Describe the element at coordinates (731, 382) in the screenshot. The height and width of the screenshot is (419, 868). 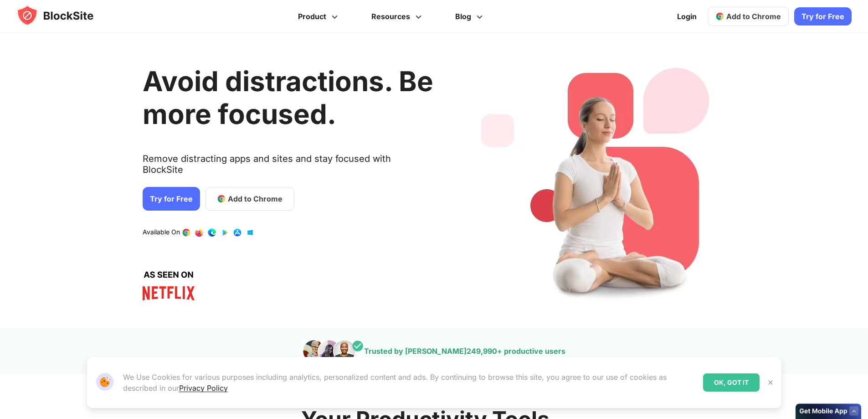
I see `div: OK, GOT IT` at that location.